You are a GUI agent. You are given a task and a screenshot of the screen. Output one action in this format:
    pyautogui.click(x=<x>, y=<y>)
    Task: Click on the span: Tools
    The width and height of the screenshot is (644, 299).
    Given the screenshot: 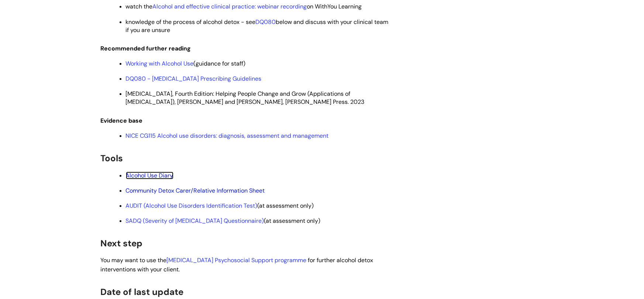 What is the action you would take?
    pyautogui.click(x=112, y=158)
    